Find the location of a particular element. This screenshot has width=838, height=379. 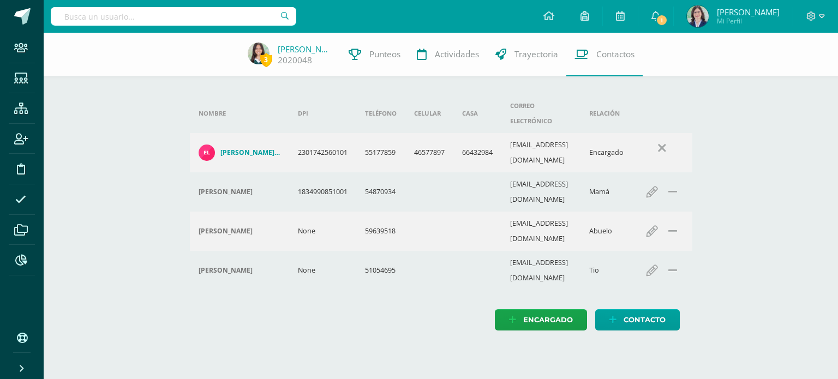

td: 55177859 is located at coordinates (381, 153).